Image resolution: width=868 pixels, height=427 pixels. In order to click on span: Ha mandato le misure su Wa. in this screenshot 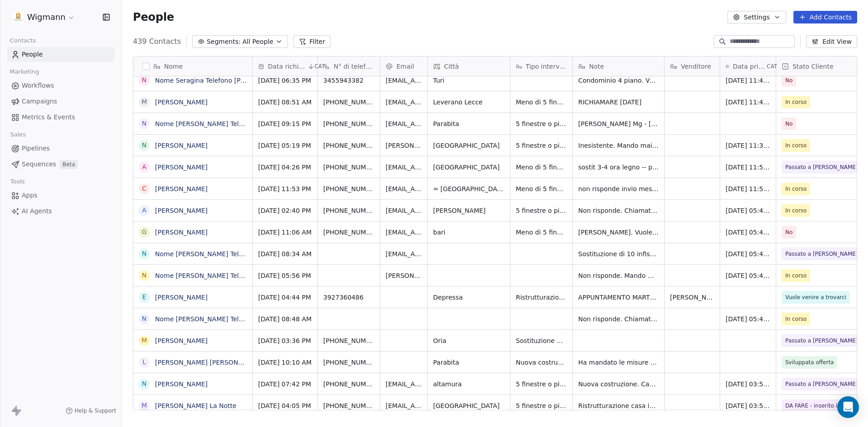, I will do `click(618, 363)`.